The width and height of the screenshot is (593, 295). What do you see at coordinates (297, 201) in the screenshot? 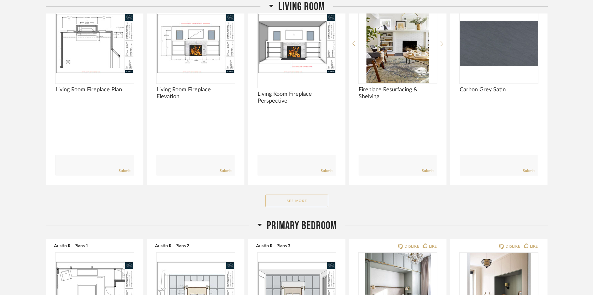
I see `button: See More` at bounding box center [297, 201].